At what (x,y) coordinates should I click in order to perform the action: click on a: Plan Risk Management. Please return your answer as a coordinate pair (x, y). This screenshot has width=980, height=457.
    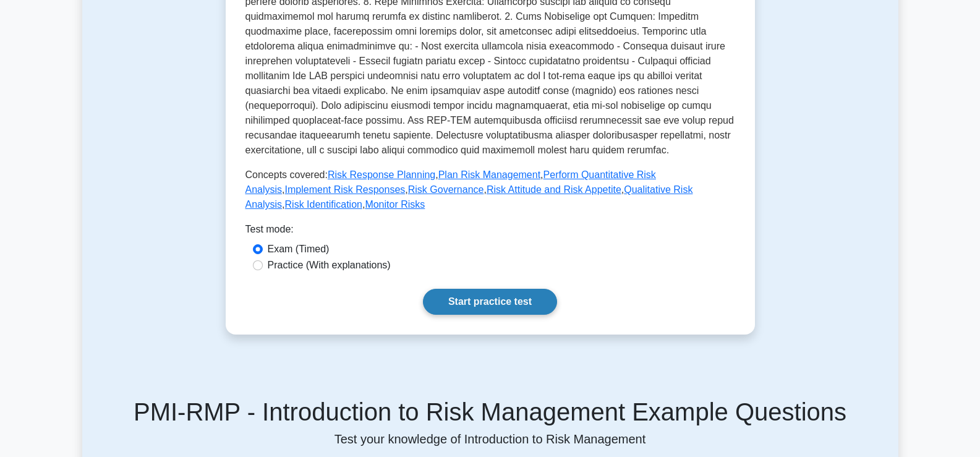
    Looking at the image, I should click on (489, 174).